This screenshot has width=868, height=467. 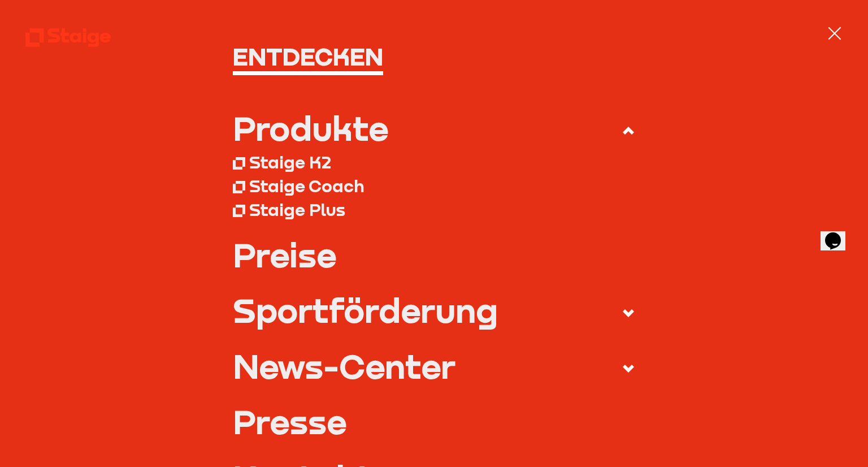 What do you see at coordinates (434, 162) in the screenshot?
I see `a: Staige K2` at bounding box center [434, 162].